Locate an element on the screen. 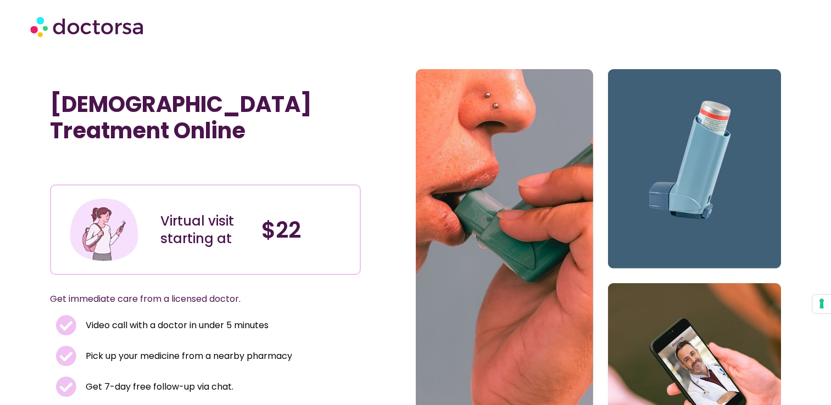  p: Get immediate care from a licensed doctor. is located at coordinates (192, 299).